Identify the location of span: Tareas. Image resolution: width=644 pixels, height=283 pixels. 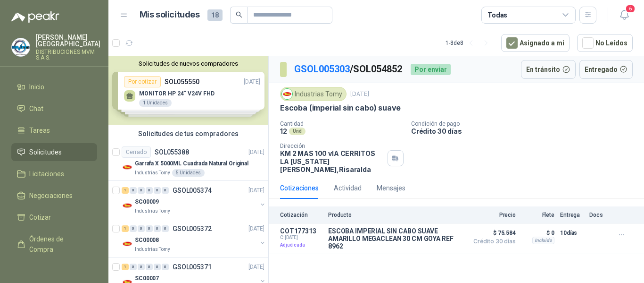
(39, 130).